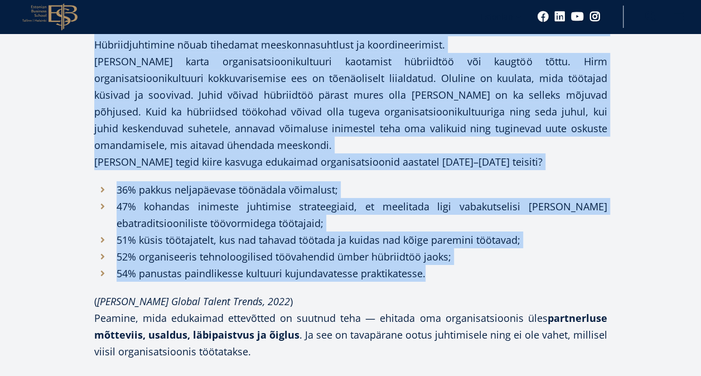 This screenshot has width=701, height=376. What do you see at coordinates (560, 17) in the screenshot?
I see `a: Linkedin` at bounding box center [560, 17].